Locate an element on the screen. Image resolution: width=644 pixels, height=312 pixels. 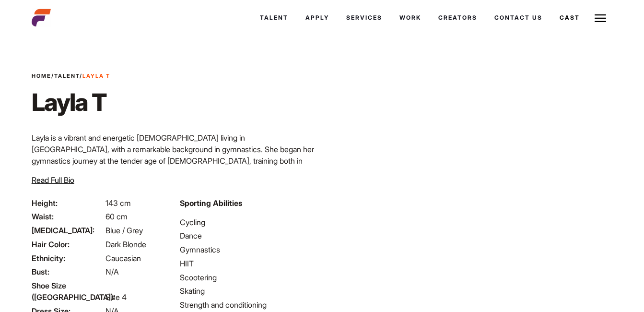
a: Home is located at coordinates (41, 76).